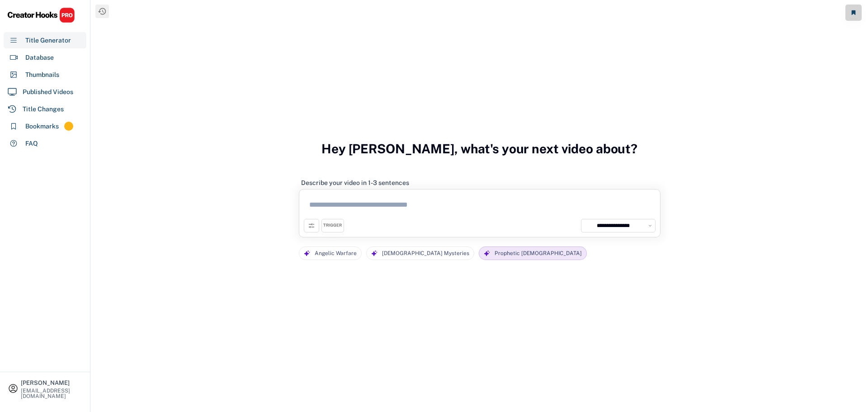  I want to click on img: CHPRO%20Logo.svg, so click(41, 15).